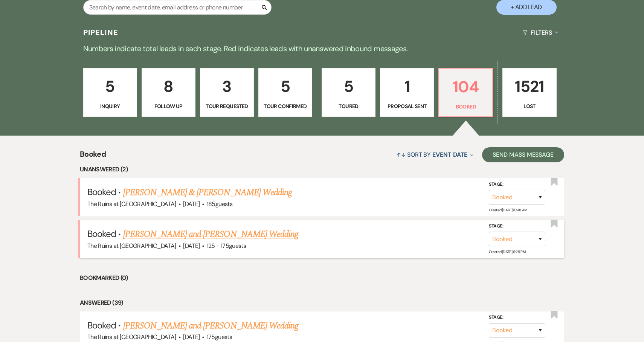  What do you see at coordinates (465, 87) in the screenshot?
I see `p: 104` at bounding box center [465, 87].